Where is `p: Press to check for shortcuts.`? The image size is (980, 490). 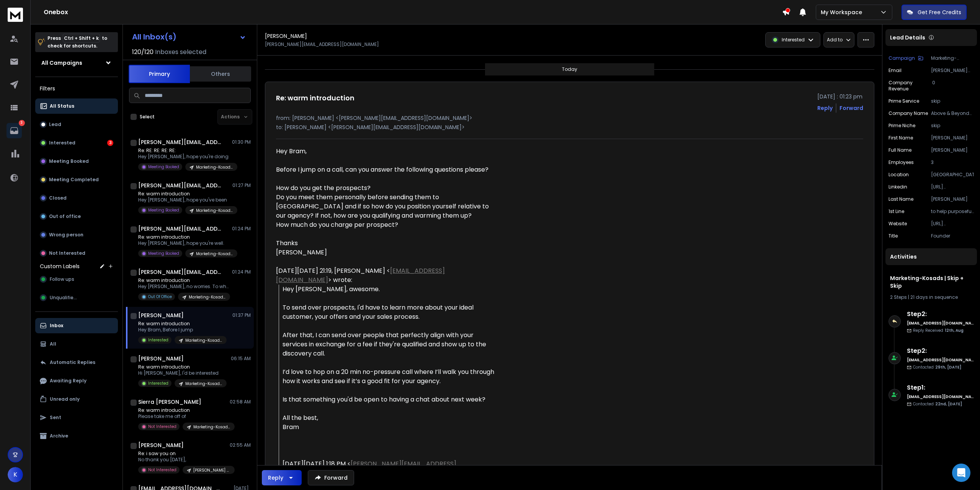 p: Press to check for shortcuts. is located at coordinates (77, 42).